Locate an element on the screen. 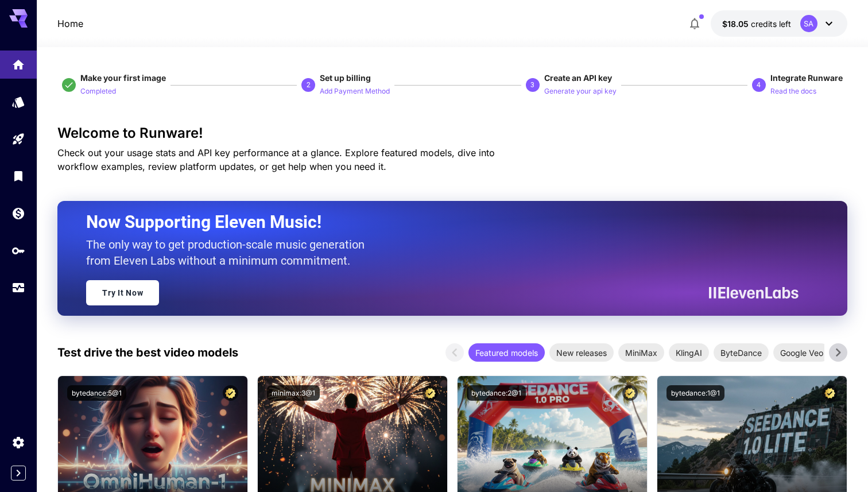 The image size is (868, 492). button: Add Payment Method is located at coordinates (354, 91).